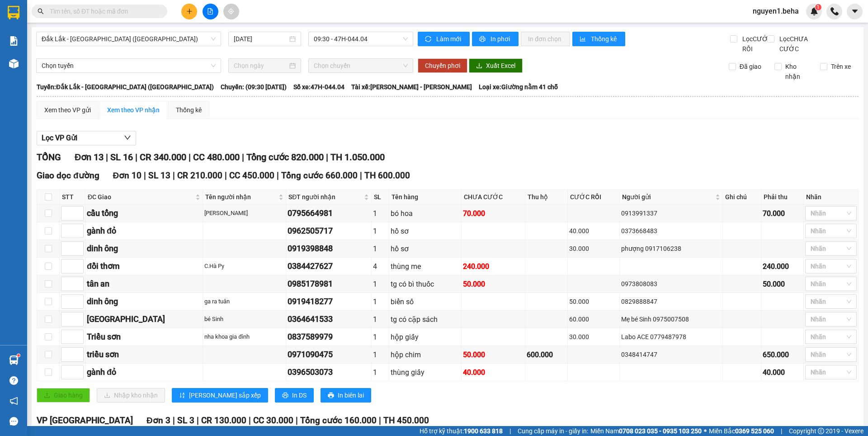 The image size is (868, 436). What do you see at coordinates (429, 39) in the screenshot?
I see `span: sync` at bounding box center [429, 39].